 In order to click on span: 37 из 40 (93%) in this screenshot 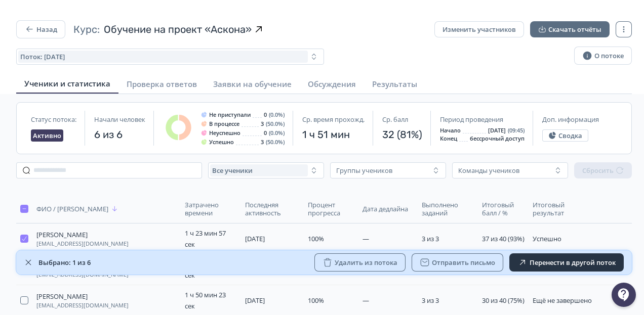, I will do `click(503, 239)`.